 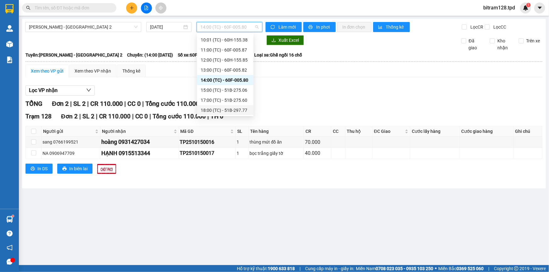 I want to click on span: Trạm 128, so click(x=38, y=116).